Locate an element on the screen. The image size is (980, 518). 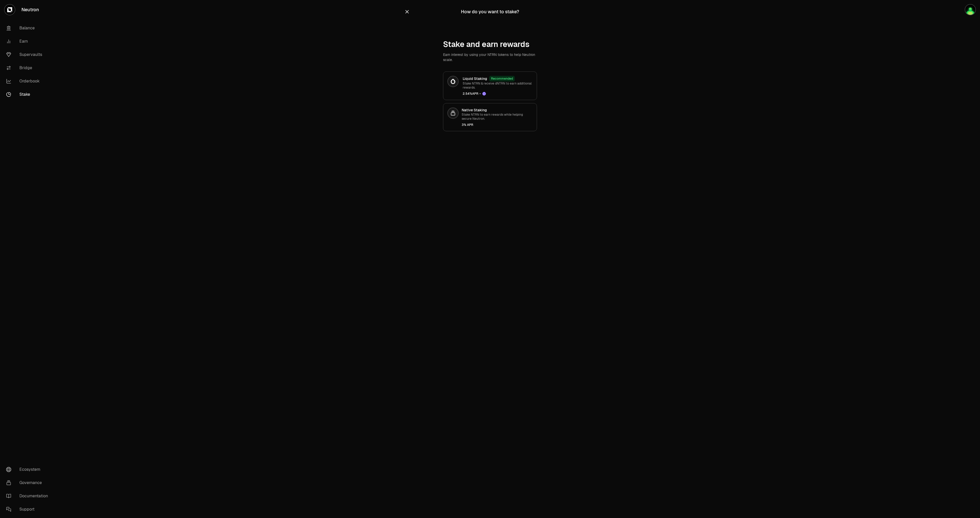
span: 2.54% APR is located at coordinates (497, 94).